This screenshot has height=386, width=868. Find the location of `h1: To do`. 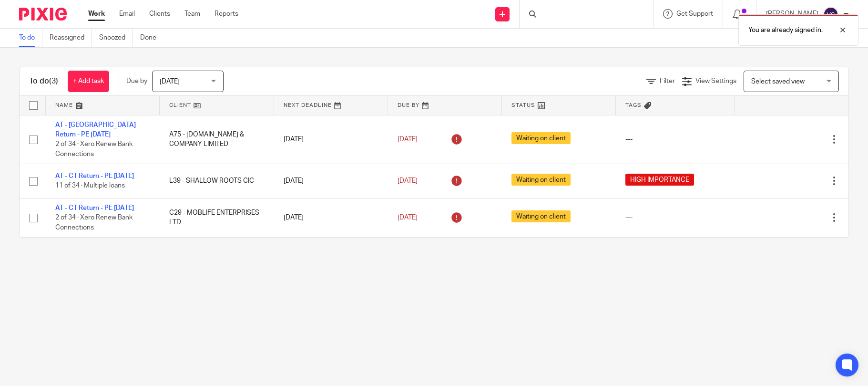

h1: To do is located at coordinates (43, 81).